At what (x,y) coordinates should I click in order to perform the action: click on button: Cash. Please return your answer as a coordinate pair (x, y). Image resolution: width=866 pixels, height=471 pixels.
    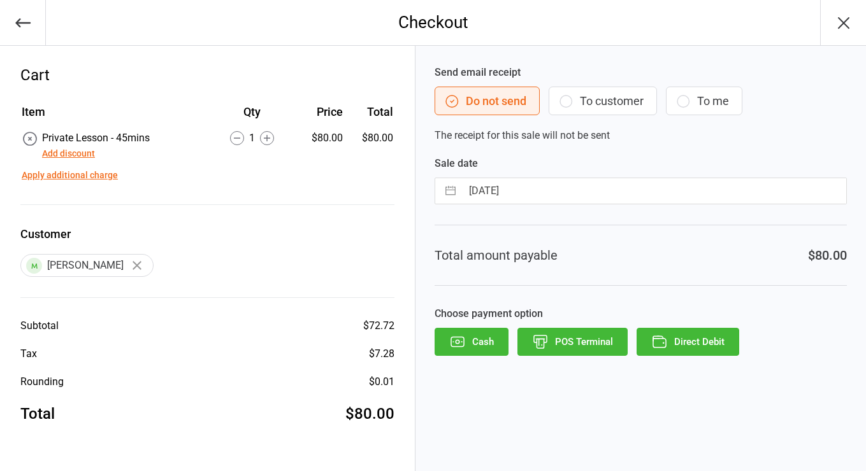
    Looking at the image, I should click on (471, 342).